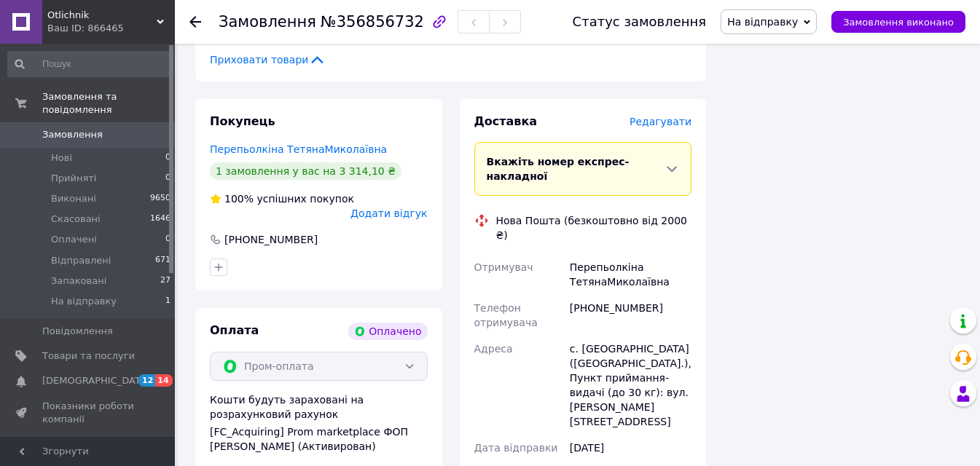 This screenshot has height=466, width=980. Describe the element at coordinates (388, 331) in the screenshot. I see `div: Оплачено` at that location.